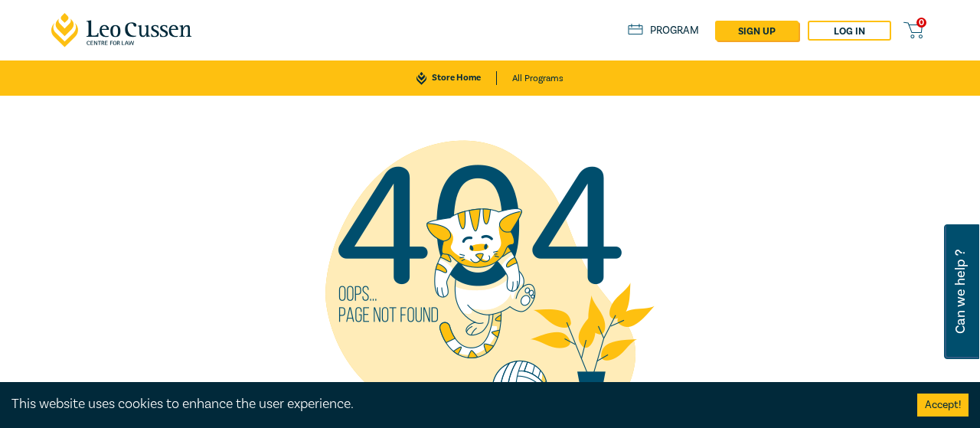  I want to click on a: Program, so click(663, 31).